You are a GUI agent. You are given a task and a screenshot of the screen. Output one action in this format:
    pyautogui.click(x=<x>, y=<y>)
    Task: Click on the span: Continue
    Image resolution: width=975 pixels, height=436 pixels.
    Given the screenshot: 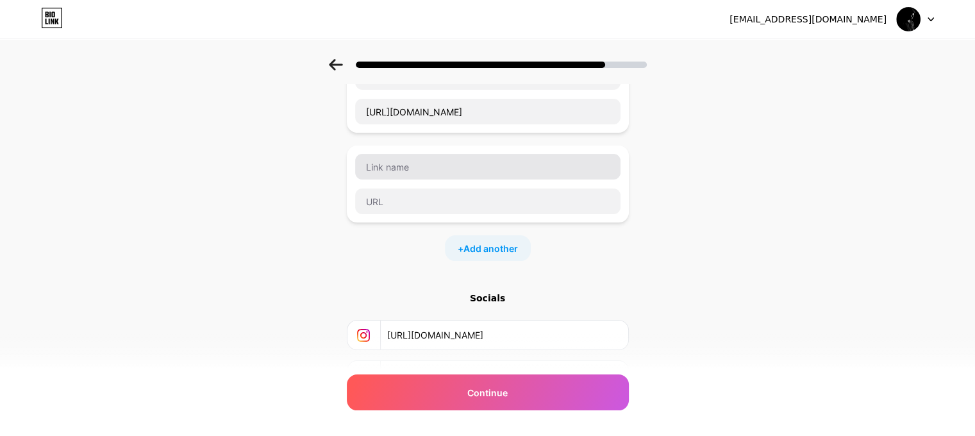 What is the action you would take?
    pyautogui.click(x=487, y=392)
    